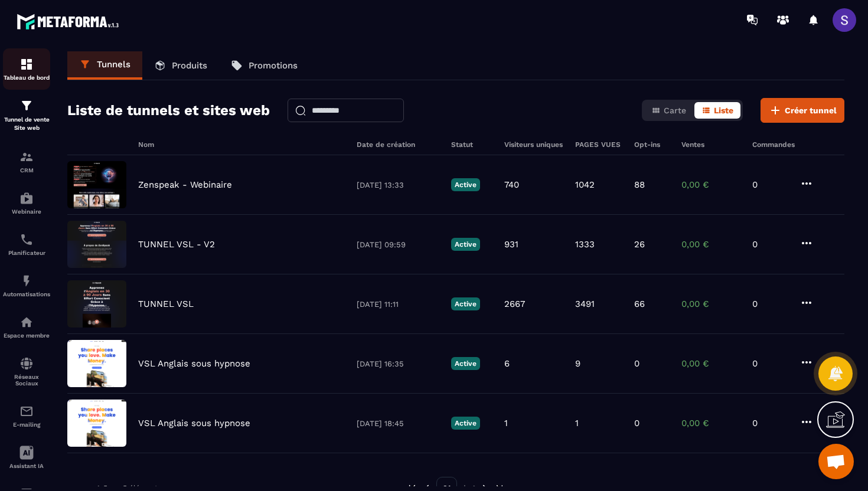 The image size is (868, 491). I want to click on a: formationformationCRM, so click(27, 162).